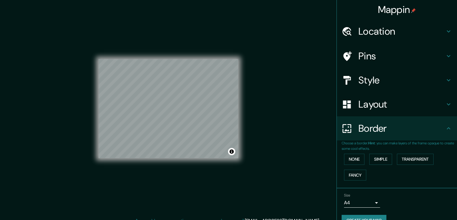 Image resolution: width=457 pixels, height=220 pixels. What do you see at coordinates (402, 31) in the screenshot?
I see `h4: Location` at bounding box center [402, 31].